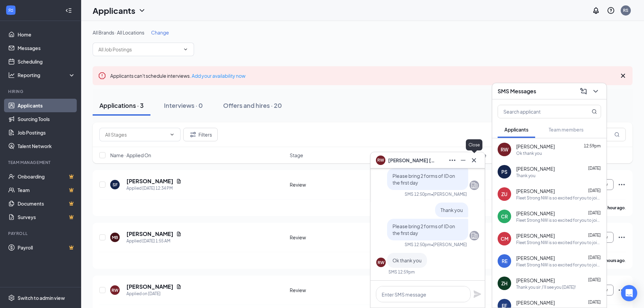  I want to click on button: ChevronDown, so click(595, 92).